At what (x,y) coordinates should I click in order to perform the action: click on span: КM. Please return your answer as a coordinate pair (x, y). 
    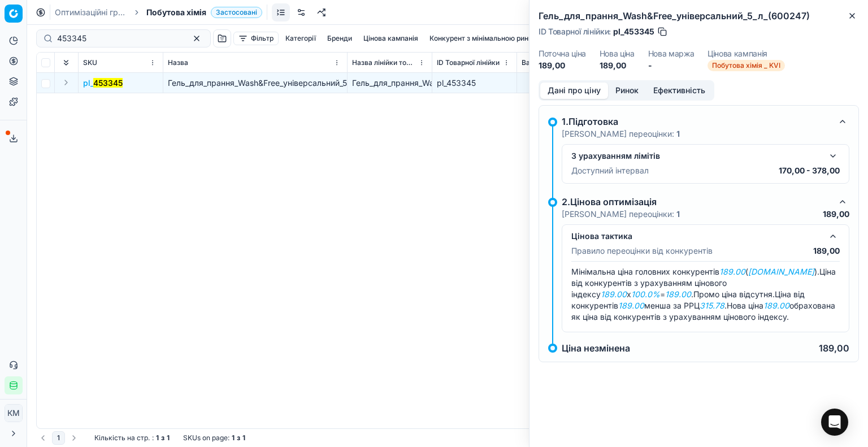
    Looking at the image, I should click on (13, 413).